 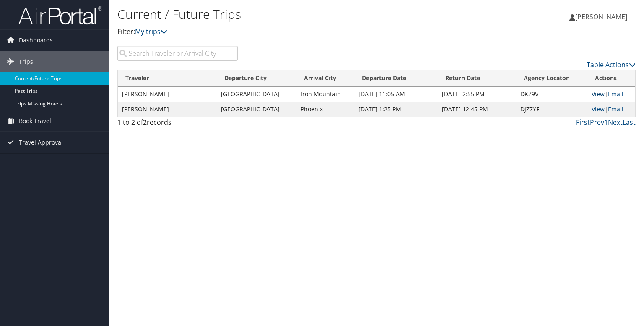 What do you see at coordinates (26, 62) in the screenshot?
I see `span: Trips` at bounding box center [26, 62].